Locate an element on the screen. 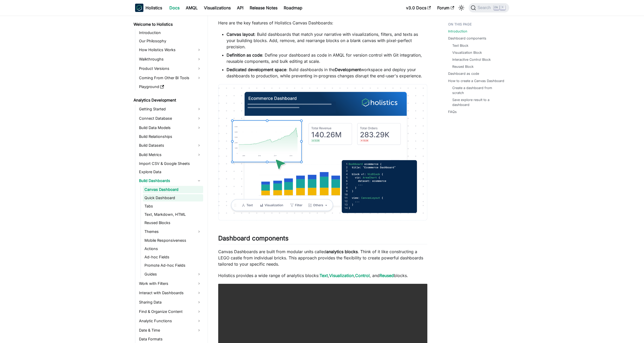 The image size is (644, 343). a: AMQL is located at coordinates (192, 8).